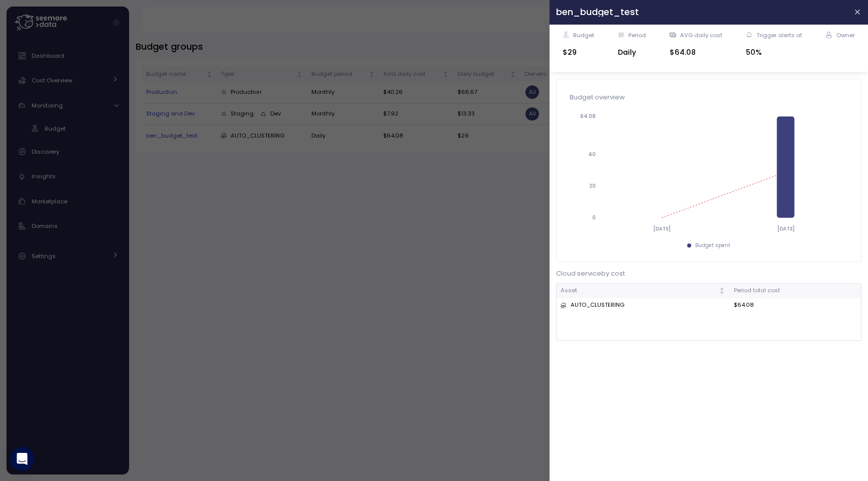 This screenshot has height=481, width=868. I want to click on div: Owner, so click(845, 35).